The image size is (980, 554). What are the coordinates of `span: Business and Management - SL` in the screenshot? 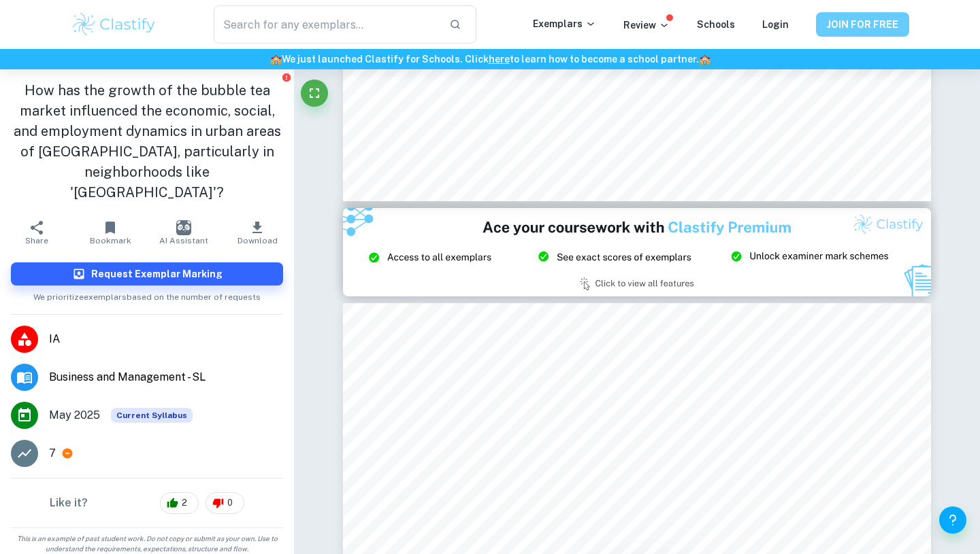 It's located at (166, 378).